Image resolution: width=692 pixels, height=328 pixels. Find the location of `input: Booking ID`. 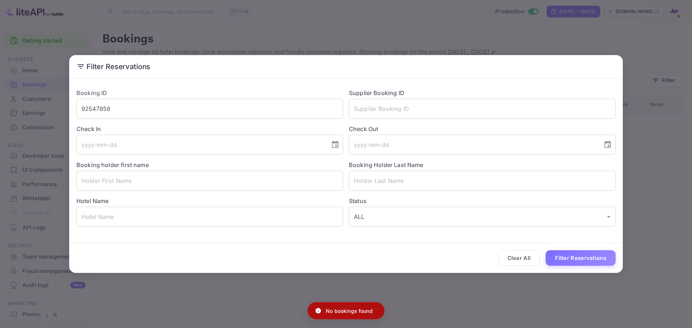

input: Booking ID is located at coordinates (210, 109).